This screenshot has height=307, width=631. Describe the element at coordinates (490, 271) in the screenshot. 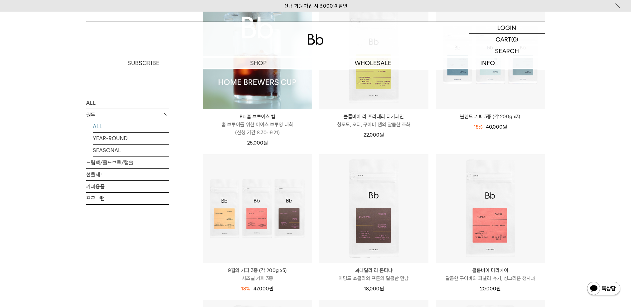

I see `p: 콜롬비아 마라카이` at that location.